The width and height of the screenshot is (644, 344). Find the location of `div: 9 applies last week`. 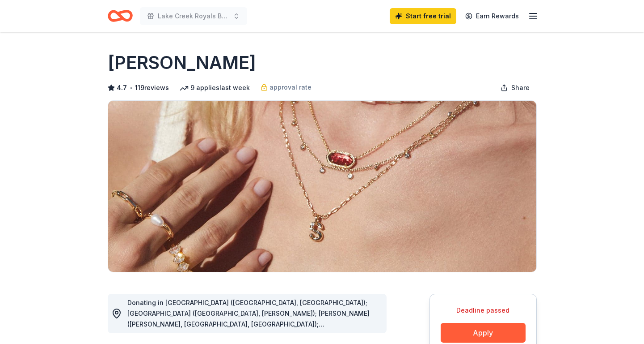

div: 9 applies last week is located at coordinates (214, 88).